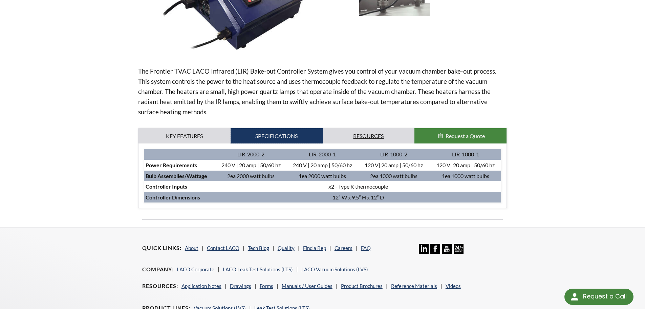 Image resolution: width=645 pixels, height=309 pixels. I want to click on a: LACO Leak Test Solutions (LTS), so click(258, 269).